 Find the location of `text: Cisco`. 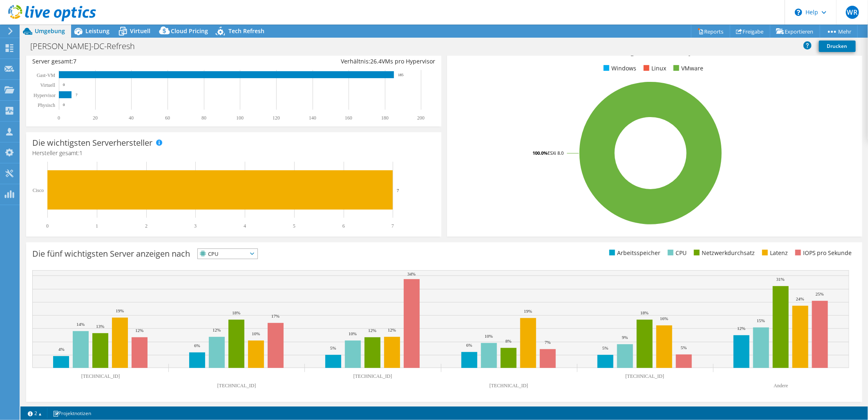

text: Cisco is located at coordinates (38, 190).